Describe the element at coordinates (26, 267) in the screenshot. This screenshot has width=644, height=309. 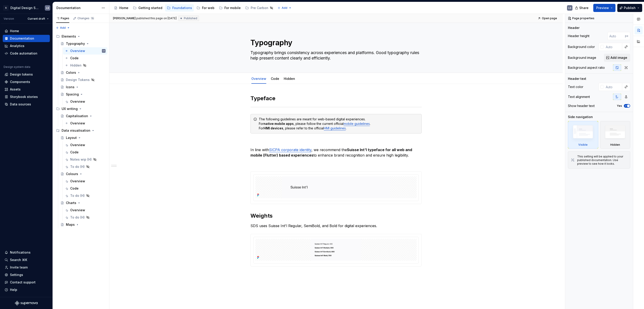
I see `a: Invite team` at that location.